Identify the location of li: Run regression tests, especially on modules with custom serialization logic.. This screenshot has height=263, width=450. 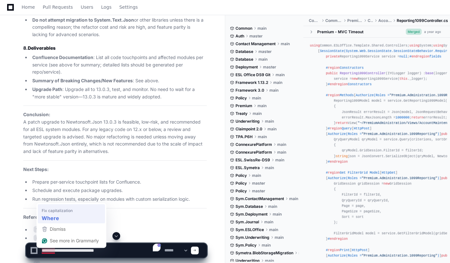
(119, 199).